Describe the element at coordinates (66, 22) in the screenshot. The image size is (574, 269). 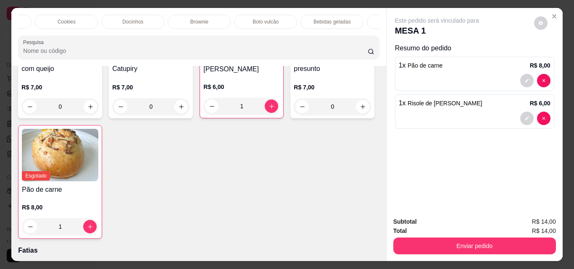
I see `p: Cookies` at that location.